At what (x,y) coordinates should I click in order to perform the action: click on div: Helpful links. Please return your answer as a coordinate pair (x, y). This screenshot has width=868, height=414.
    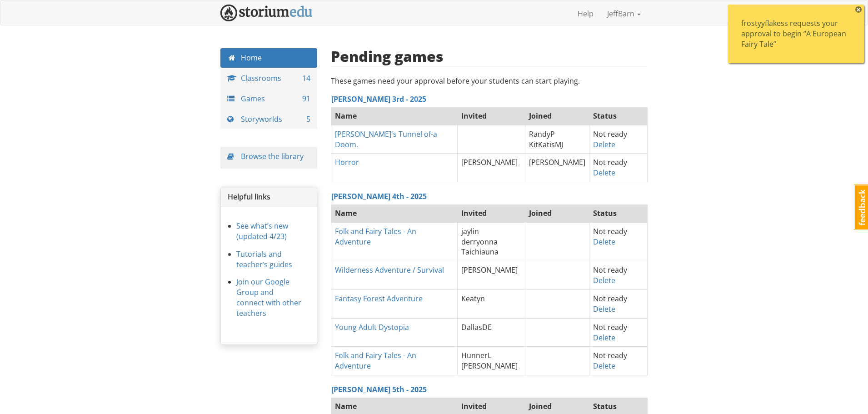
    Looking at the image, I should click on (269, 197).